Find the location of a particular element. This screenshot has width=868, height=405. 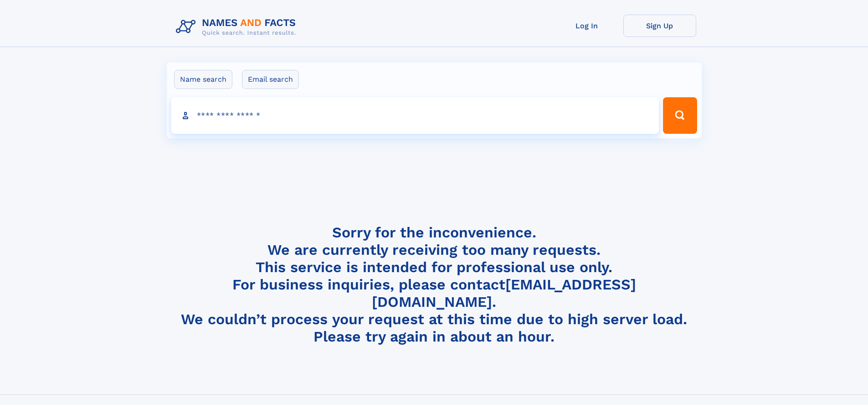

a: Sign Up is located at coordinates (660, 26).